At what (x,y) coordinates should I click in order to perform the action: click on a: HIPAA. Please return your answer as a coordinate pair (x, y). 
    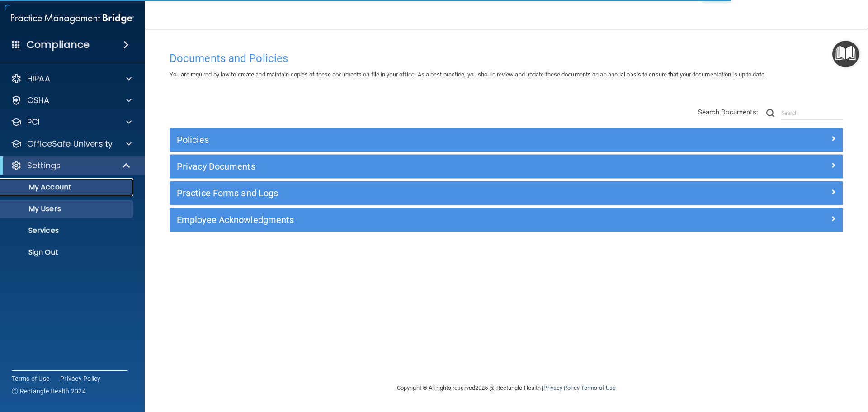
    Looking at the image, I should click on (71, 79).